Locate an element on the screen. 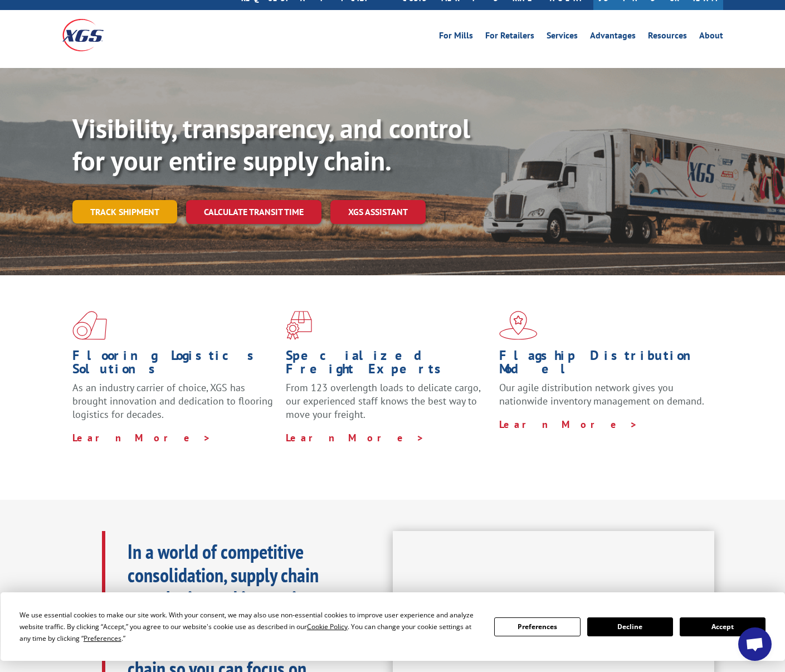 This screenshot has height=672, width=785. a: Track shipment is located at coordinates (125, 211).